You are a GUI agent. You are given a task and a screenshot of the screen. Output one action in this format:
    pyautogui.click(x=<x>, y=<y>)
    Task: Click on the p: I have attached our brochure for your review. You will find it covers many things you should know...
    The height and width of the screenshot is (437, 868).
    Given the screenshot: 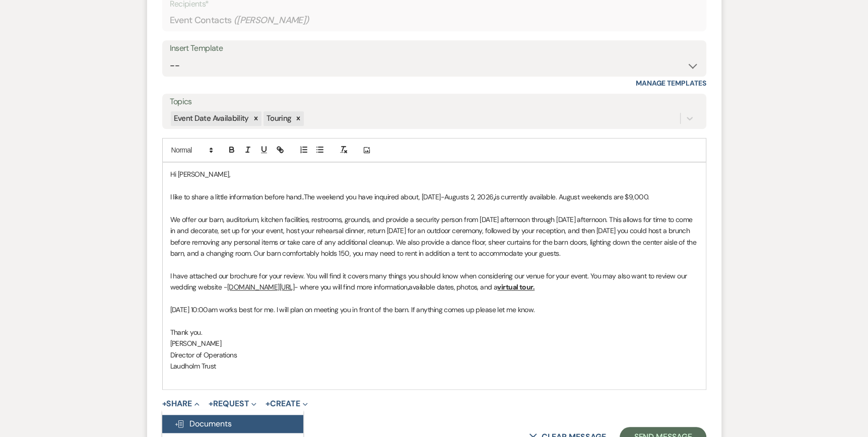 What is the action you would take?
    pyautogui.click(x=434, y=281)
    